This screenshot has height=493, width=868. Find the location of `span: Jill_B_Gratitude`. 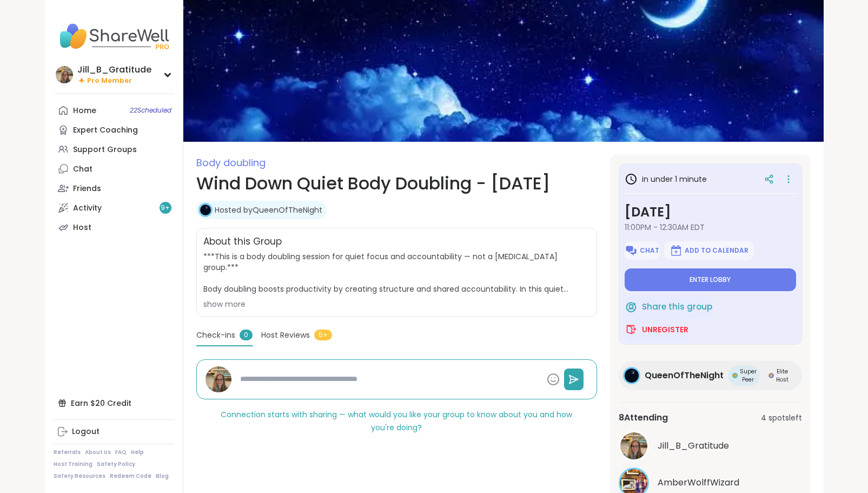

span: Jill_B_Gratitude is located at coordinates (693, 446).